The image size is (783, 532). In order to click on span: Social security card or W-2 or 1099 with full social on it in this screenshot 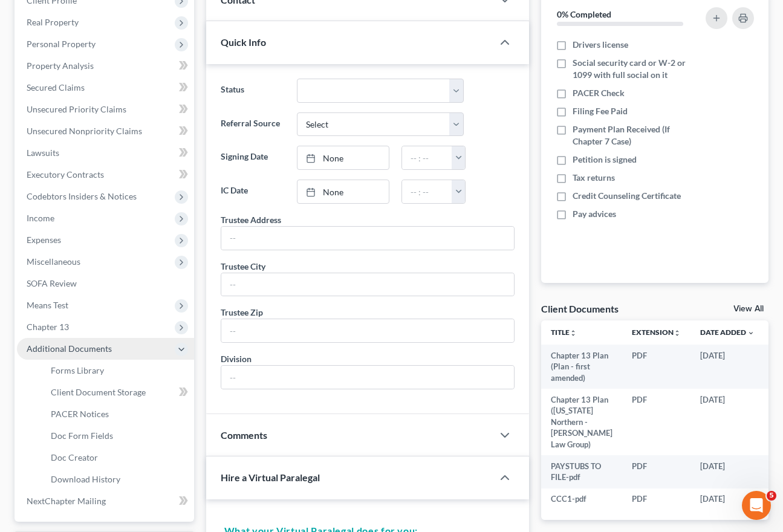, I will do `click(637, 69)`.